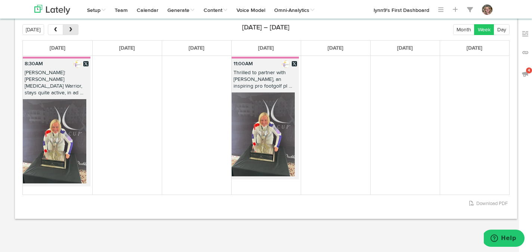 This screenshot has width=532, height=252. What do you see at coordinates (464, 29) in the screenshot?
I see `button: Month` at bounding box center [464, 29].